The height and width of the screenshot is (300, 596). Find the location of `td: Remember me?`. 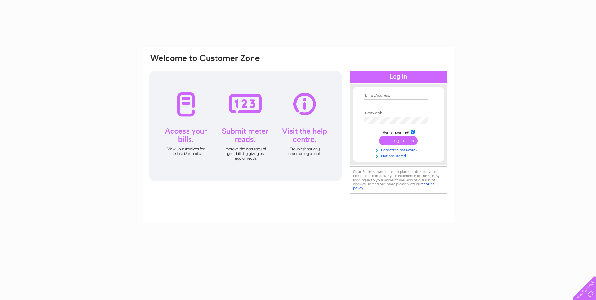

td: Remember me? is located at coordinates (399, 132).